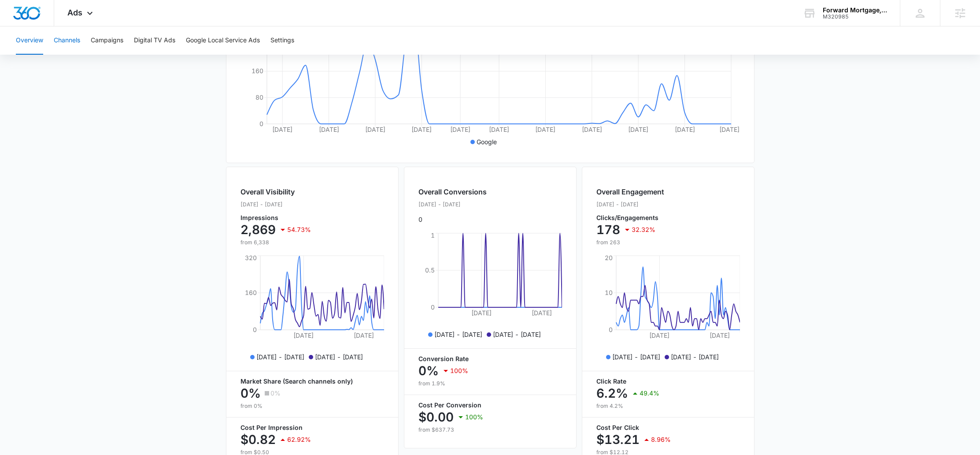 The image size is (980, 455). What do you see at coordinates (67, 41) in the screenshot?
I see `button: Channels` at bounding box center [67, 41].